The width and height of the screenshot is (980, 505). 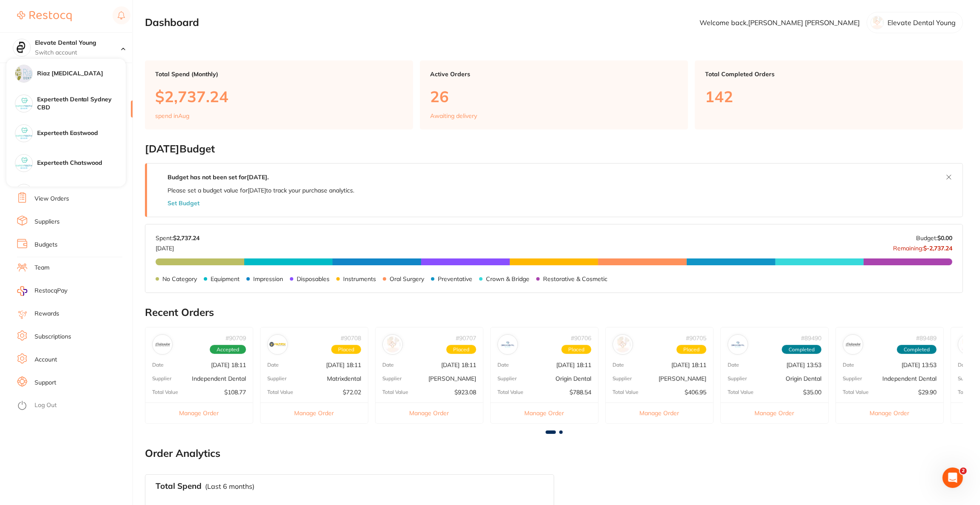 I want to click on a: Restocq Logo, so click(x=44, y=16).